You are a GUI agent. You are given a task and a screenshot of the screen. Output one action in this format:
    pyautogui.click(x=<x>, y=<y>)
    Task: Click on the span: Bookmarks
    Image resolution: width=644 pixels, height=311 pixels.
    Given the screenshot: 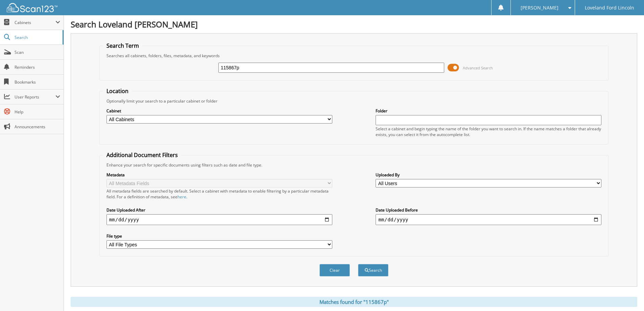 What is the action you would take?
    pyautogui.click(x=37, y=82)
    